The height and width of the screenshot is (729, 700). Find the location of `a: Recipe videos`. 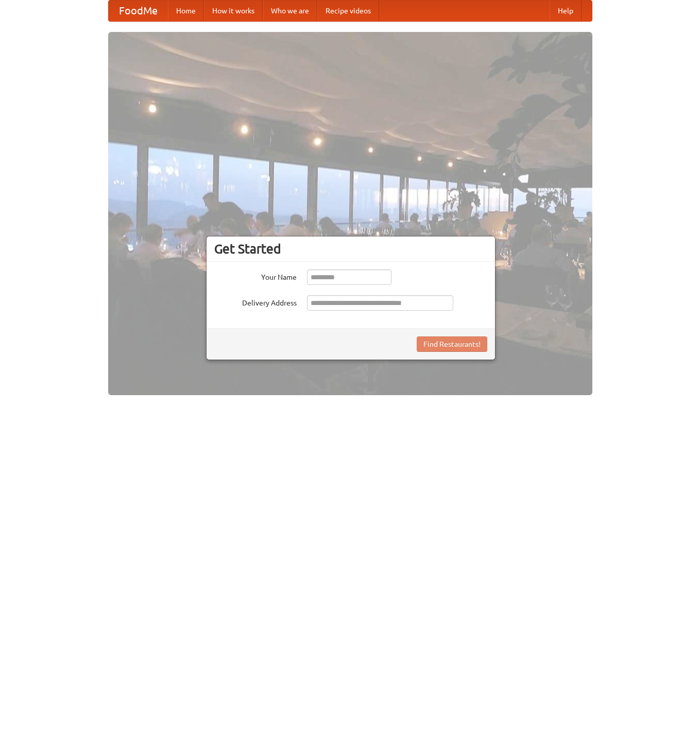

a: Recipe videos is located at coordinates (348, 11).